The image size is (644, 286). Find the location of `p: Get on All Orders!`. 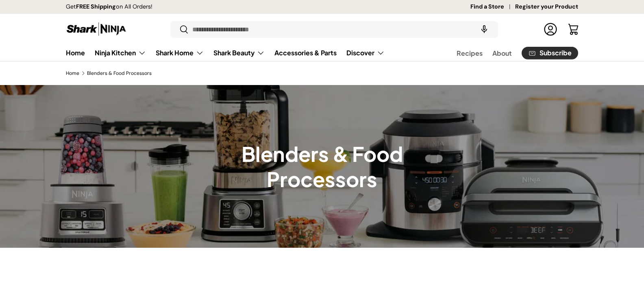

p: Get on All Orders! is located at coordinates (109, 7).